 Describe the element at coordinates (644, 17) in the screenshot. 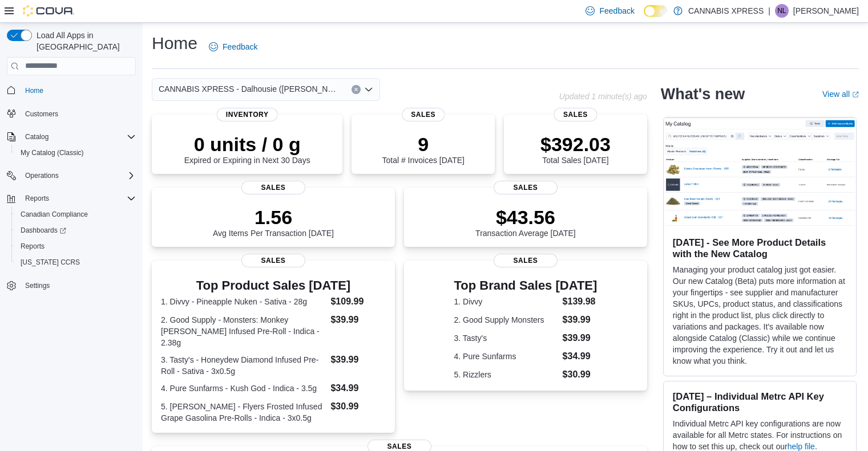

I see `span: Dark Mode` at that location.